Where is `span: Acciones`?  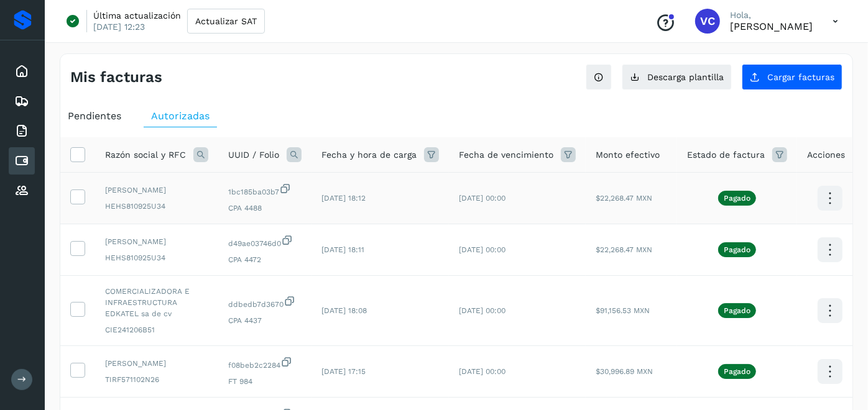 span: Acciones is located at coordinates (826, 155).